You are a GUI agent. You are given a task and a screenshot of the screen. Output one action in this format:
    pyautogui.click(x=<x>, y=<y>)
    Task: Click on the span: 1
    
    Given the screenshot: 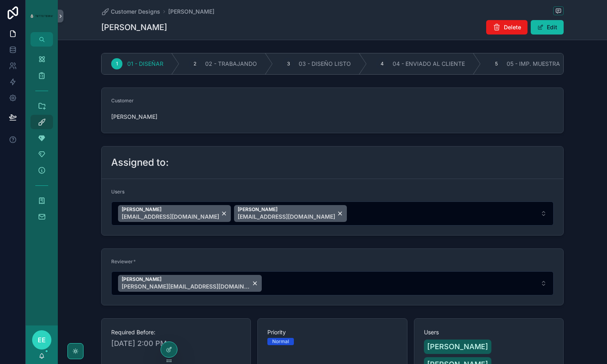 What is the action you would take?
    pyautogui.click(x=117, y=64)
    